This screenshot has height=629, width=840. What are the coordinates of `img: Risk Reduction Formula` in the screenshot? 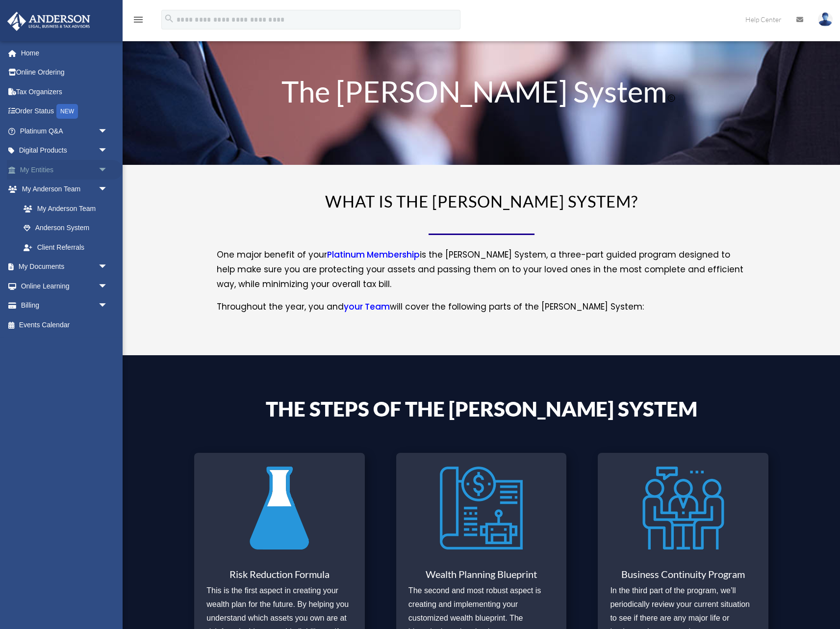 It's located at (279, 508).